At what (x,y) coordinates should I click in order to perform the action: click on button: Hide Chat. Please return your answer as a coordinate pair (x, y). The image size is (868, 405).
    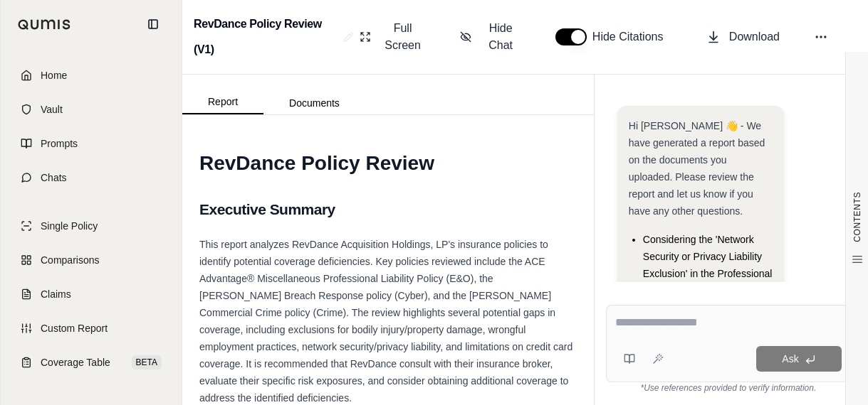
    Looking at the image, I should click on (491, 37).